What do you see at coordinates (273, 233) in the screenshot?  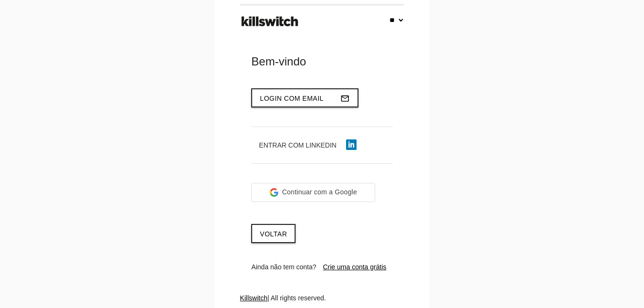 I see `a: Voltar` at bounding box center [273, 233].